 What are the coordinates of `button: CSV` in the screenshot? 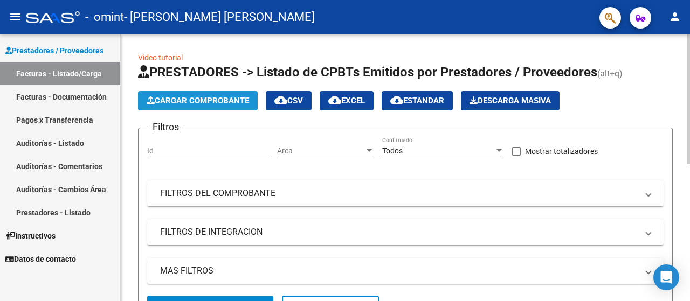 It's located at (289, 101).